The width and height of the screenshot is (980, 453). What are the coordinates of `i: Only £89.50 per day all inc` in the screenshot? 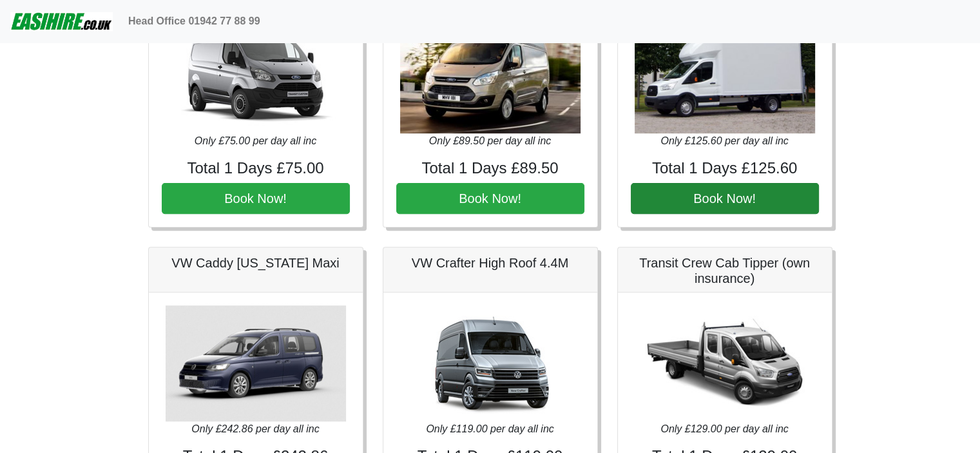 It's located at (490, 141).